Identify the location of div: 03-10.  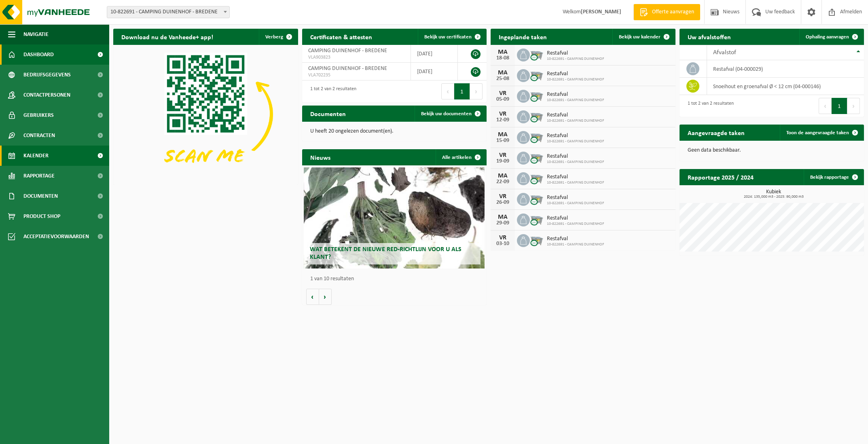
(503, 244).